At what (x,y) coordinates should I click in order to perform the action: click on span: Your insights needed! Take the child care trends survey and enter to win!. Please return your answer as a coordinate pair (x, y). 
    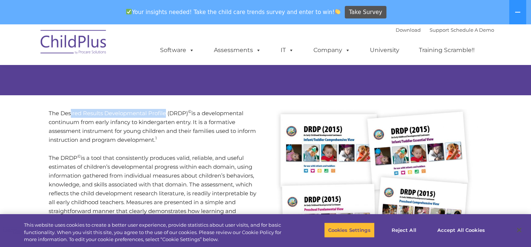
    Looking at the image, I should click on (233, 12).